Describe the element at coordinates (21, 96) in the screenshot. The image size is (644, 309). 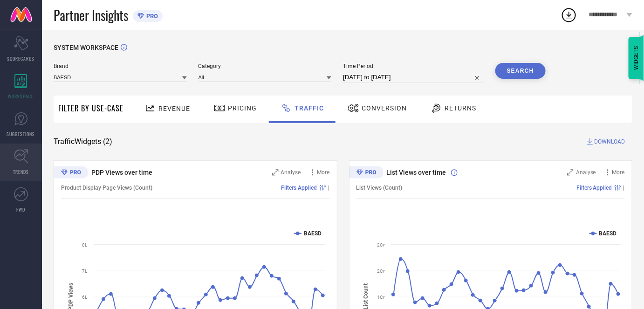
I see `span: WORKSPACE` at that location.